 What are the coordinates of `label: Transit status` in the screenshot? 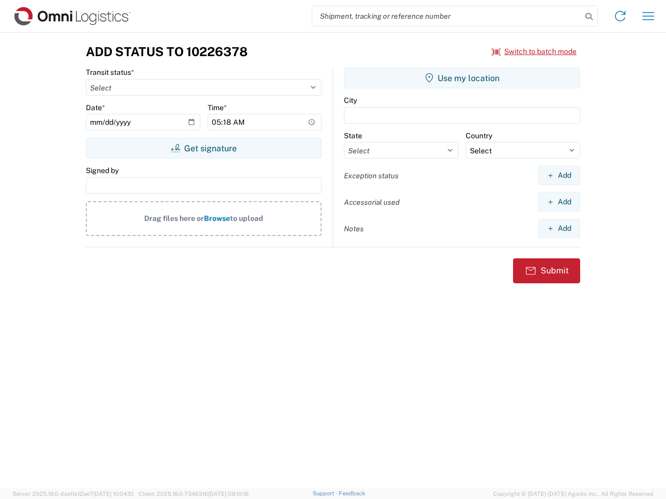 It's located at (110, 72).